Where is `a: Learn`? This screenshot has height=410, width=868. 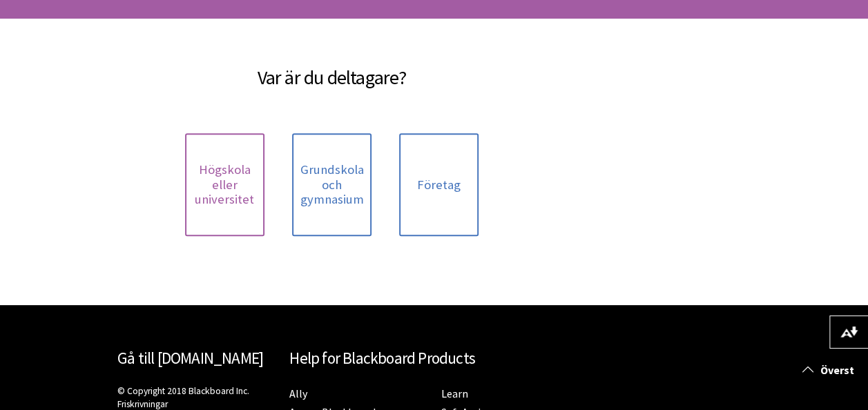 a: Learn is located at coordinates (454, 393).